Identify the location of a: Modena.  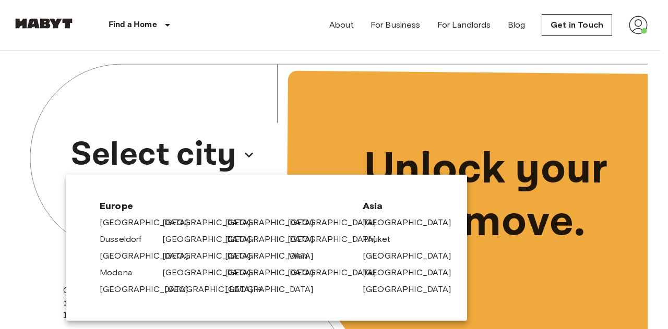
(121, 273).